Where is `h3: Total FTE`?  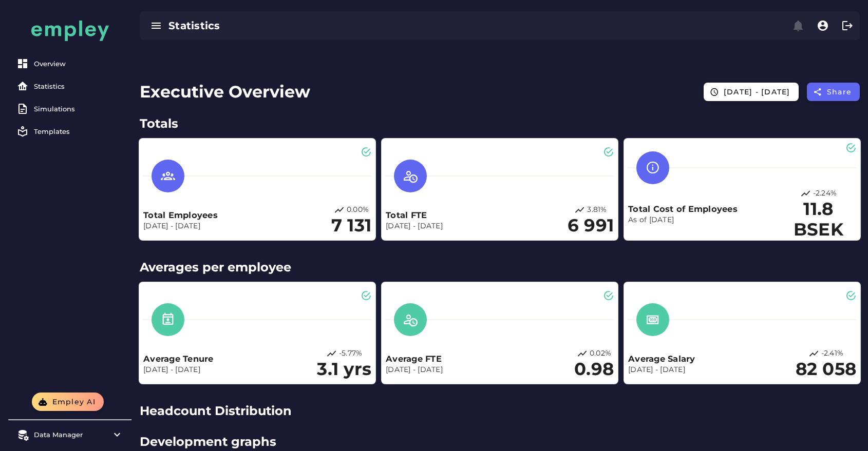
h3: Total FTE is located at coordinates (471, 215).